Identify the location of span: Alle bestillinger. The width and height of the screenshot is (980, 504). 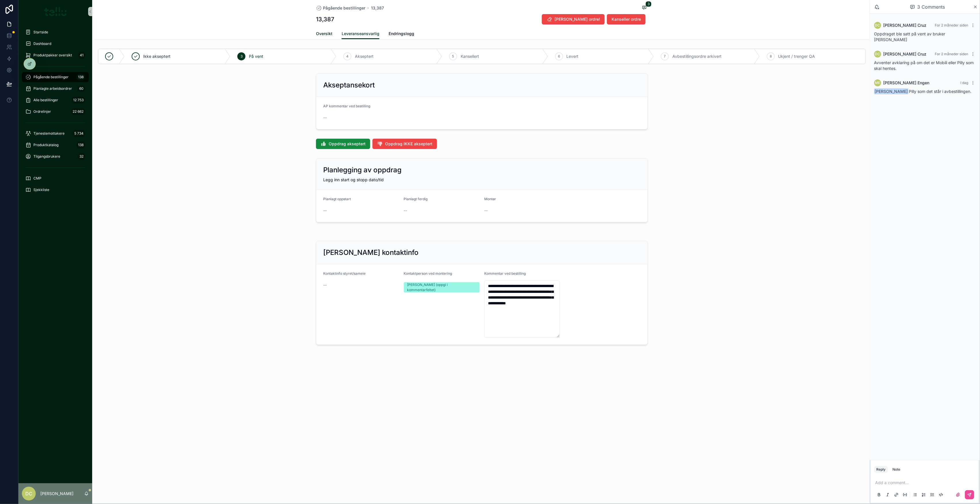
(46, 100).